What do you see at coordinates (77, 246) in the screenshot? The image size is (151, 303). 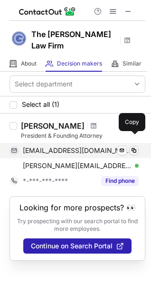 I see `button: Continue on Search Portal` at bounding box center [77, 246].